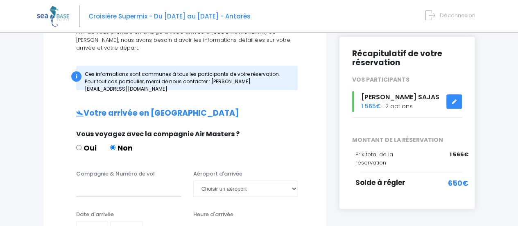  Describe the element at coordinates (187, 78) in the screenshot. I see `div: Ces informations sont communes à tous les participants de votre réservation. Pour tout cas partic...` at that location.